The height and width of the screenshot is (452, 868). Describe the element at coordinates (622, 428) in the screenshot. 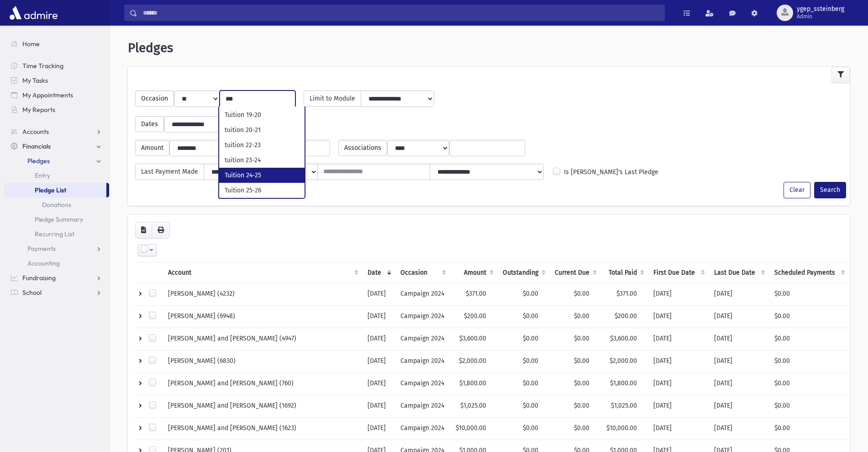

I see `span: $10,000.00` at that location.